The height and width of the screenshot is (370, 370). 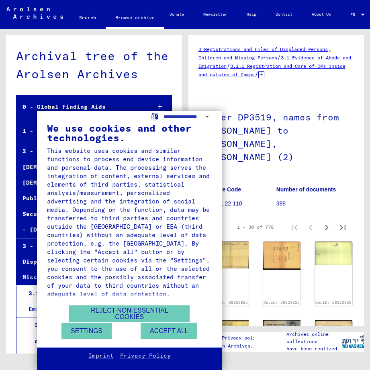 What do you see at coordinates (129, 133) in the screenshot?
I see `div: We use cookies and other technologies.` at bounding box center [129, 133].